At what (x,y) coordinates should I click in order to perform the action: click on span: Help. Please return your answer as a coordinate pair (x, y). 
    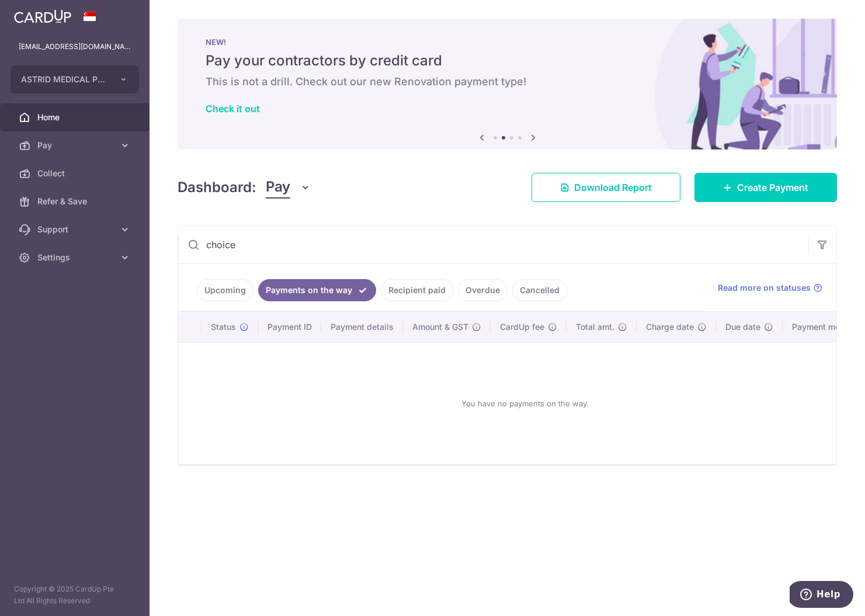
    Looking at the image, I should click on (38, 13).